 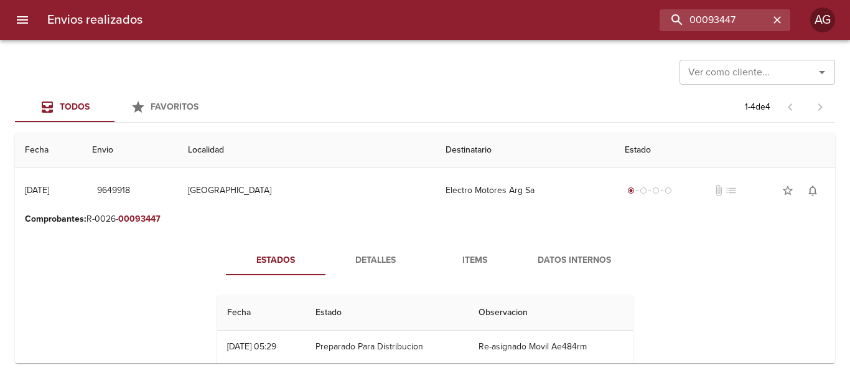 I want to click on span: Datos Internos, so click(x=574, y=260).